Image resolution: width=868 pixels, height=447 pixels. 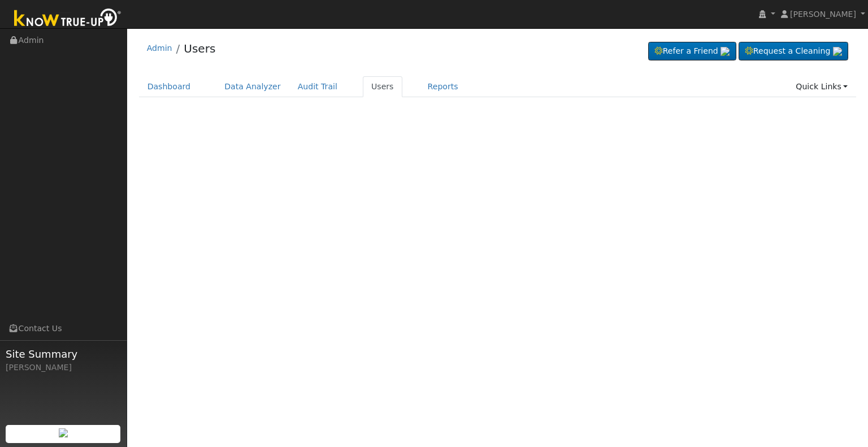 I want to click on span: Site Summary, so click(x=63, y=354).